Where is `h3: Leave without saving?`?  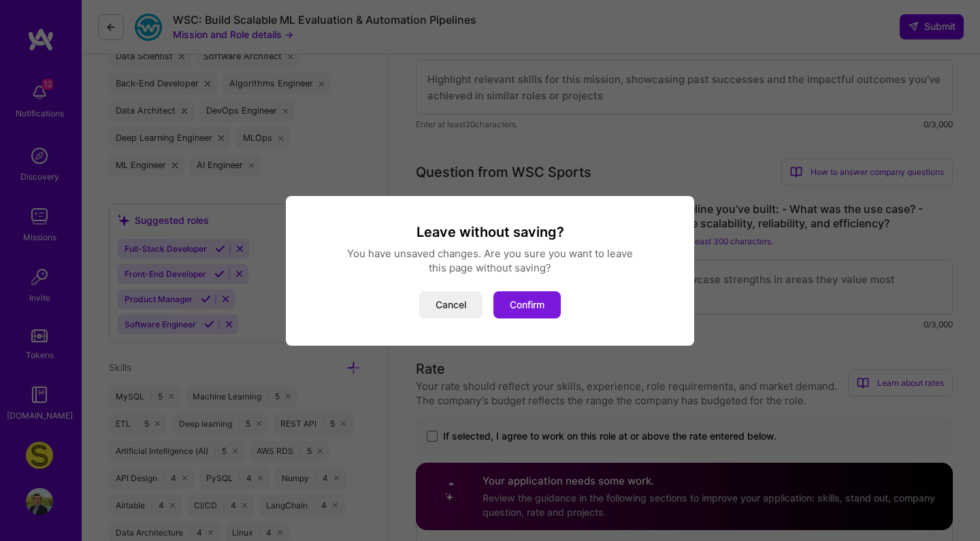
h3: Leave without saving? is located at coordinates (490, 232).